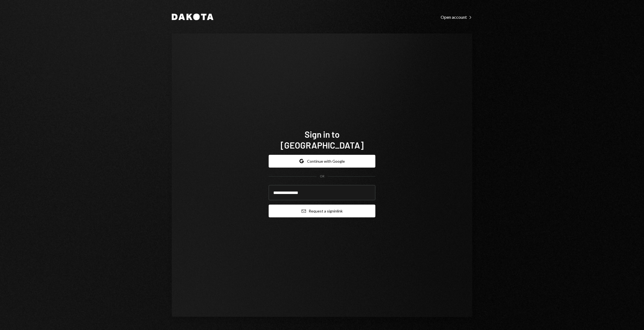 The image size is (644, 330). What do you see at coordinates (457, 17) in the screenshot?
I see `div: Open account` at bounding box center [457, 17].